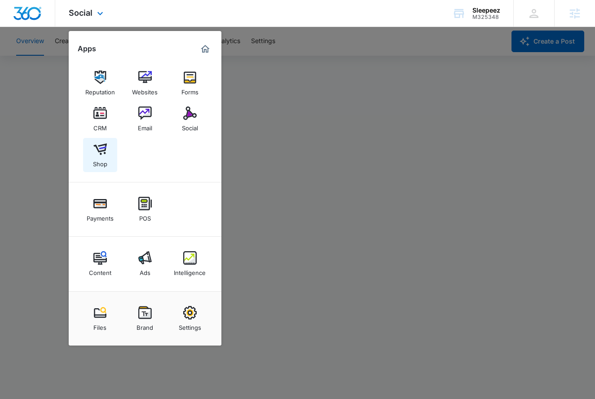 This screenshot has width=595, height=399. What do you see at coordinates (100, 155) in the screenshot?
I see `a: Shop` at bounding box center [100, 155].